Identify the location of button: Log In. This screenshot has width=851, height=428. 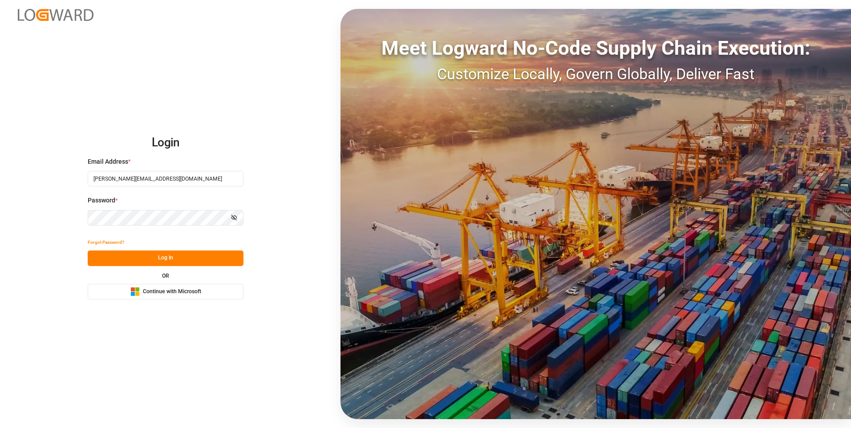
(166, 258).